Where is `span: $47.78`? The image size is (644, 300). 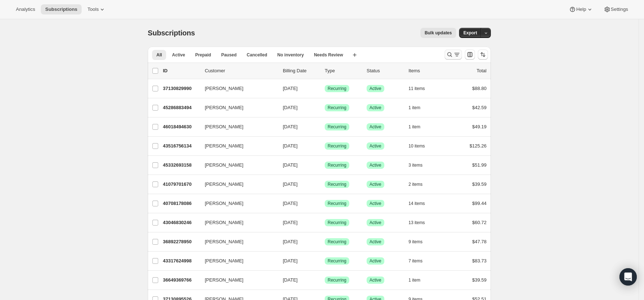
span: $47.78 is located at coordinates (480, 241).